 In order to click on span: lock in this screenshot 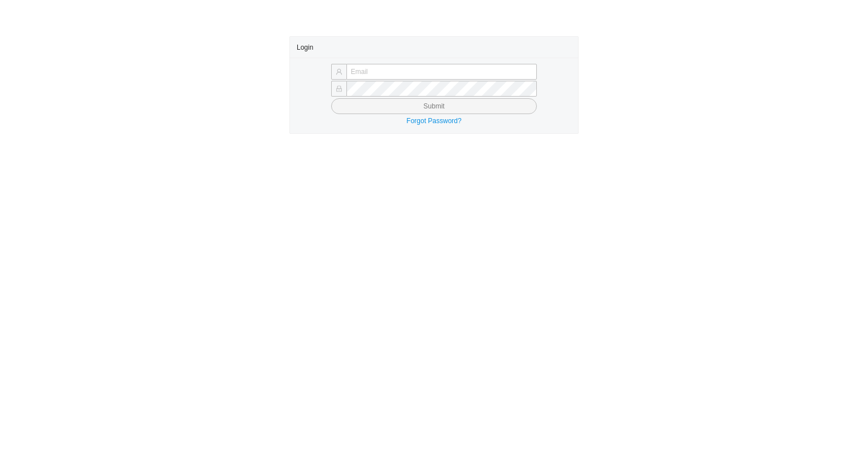, I will do `click(339, 88)`.